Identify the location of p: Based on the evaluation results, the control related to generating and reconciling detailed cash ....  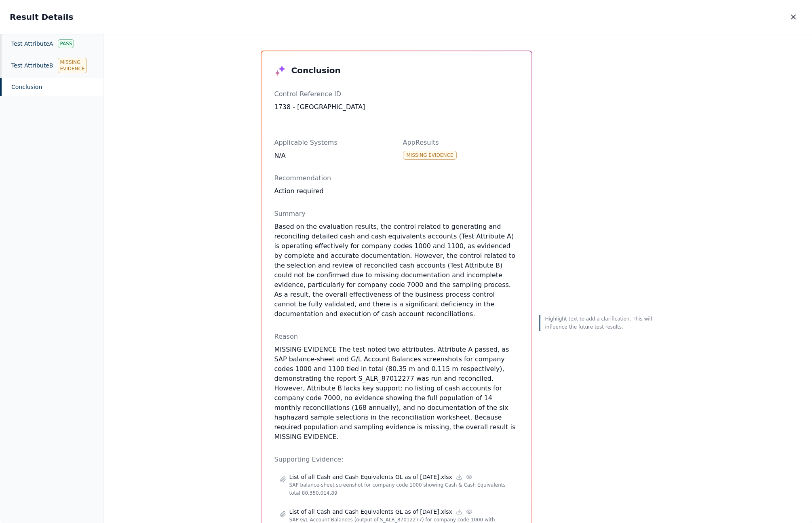
(397, 271).